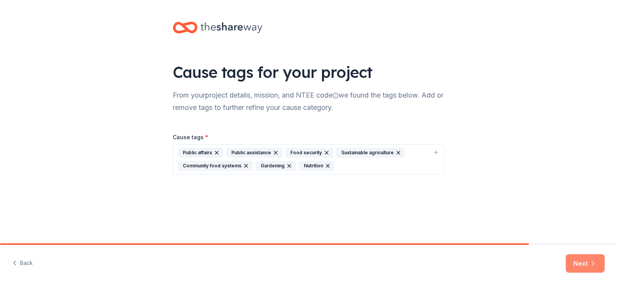 The width and height of the screenshot is (617, 285). Describe the element at coordinates (190, 137) in the screenshot. I see `label: Cause tags` at that location.